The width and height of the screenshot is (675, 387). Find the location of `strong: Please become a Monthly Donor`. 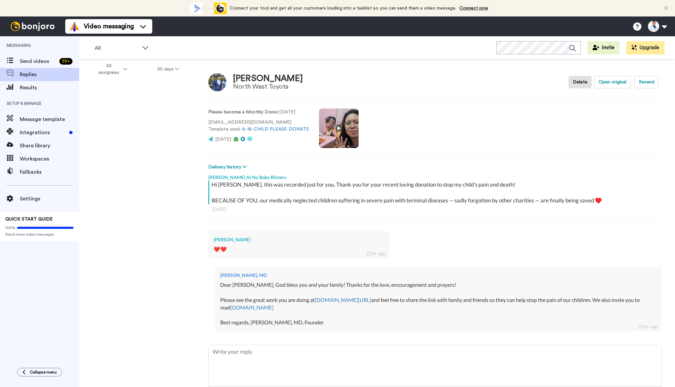

strong: Please become a Monthly Donor is located at coordinates (243, 112).